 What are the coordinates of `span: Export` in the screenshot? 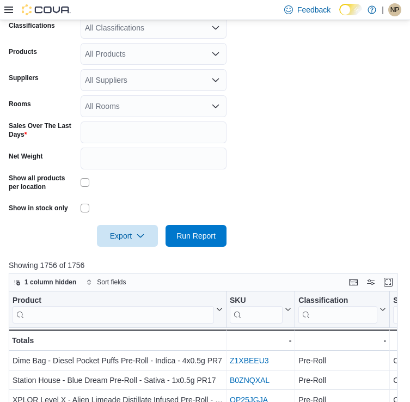 It's located at (127, 236).